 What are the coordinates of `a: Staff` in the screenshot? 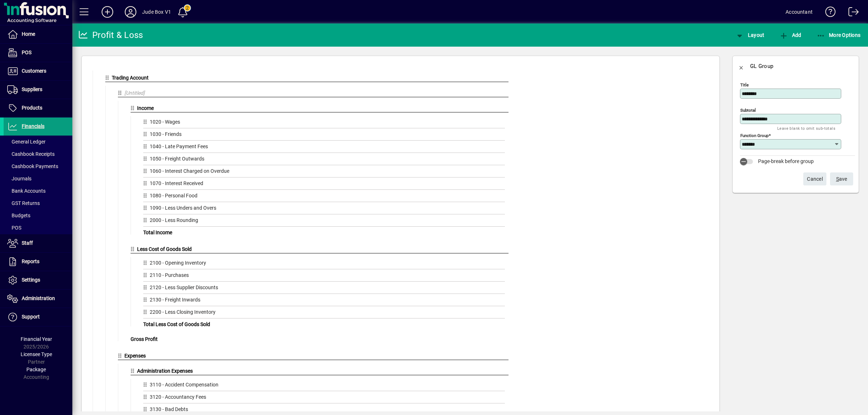 It's located at (38, 243).